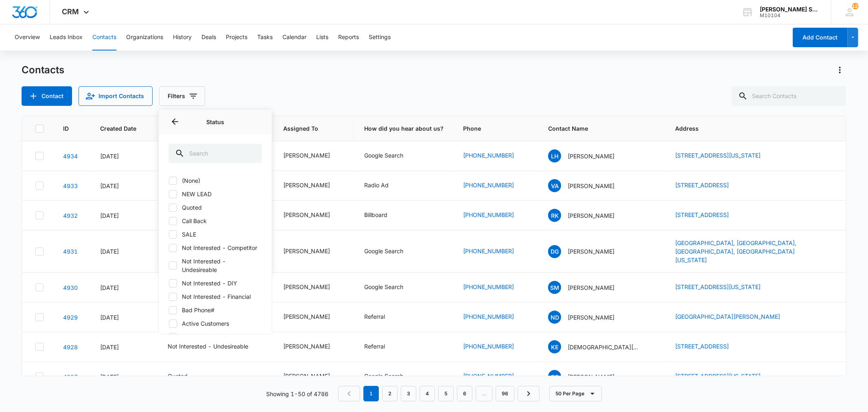  I want to click on div: account name, so click(789, 9).